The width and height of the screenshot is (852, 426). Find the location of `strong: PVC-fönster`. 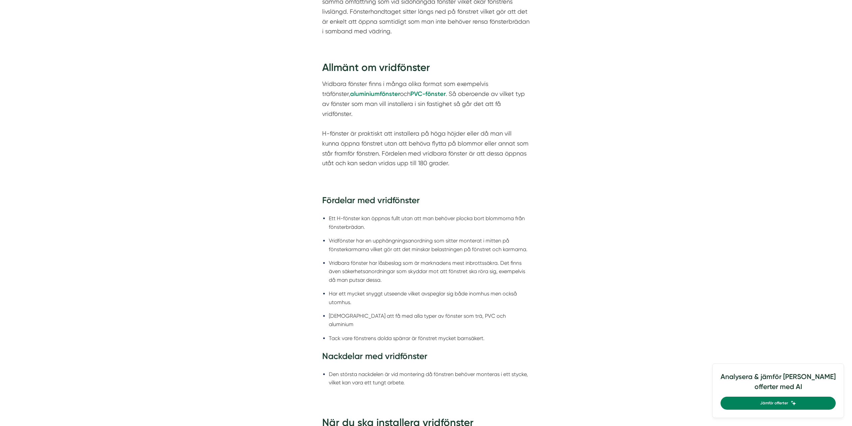

strong: PVC-fönster is located at coordinates (428, 94).